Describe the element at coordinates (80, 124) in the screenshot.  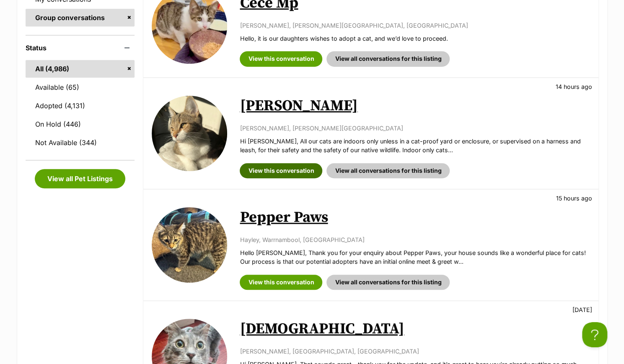
I see `a: On Hold (446)` at that location.